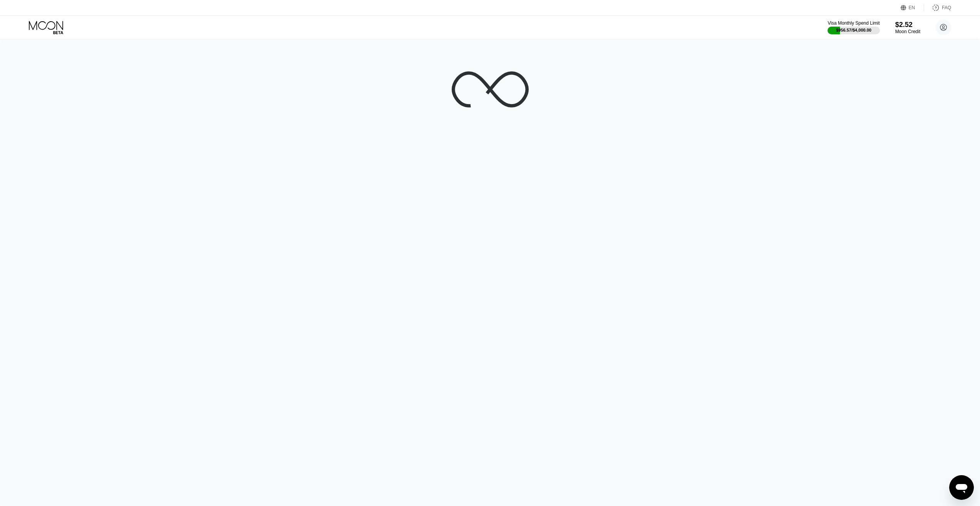  I want to click on div: $956.57 / $4,000.00, so click(854, 30).